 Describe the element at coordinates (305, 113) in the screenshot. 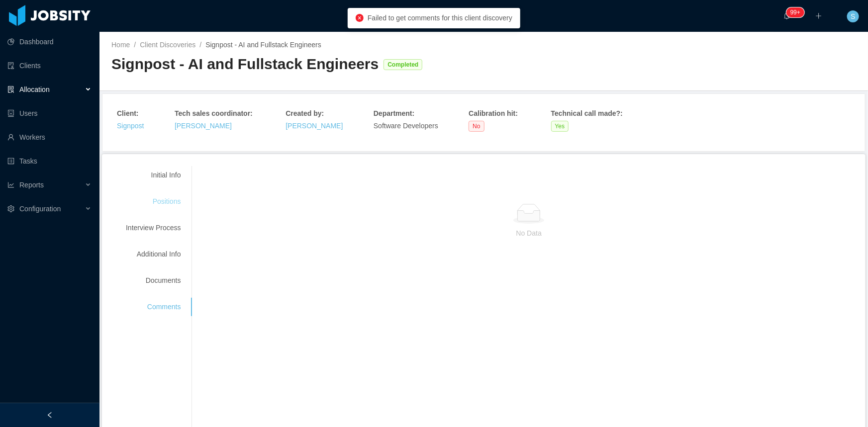

I see `strong: Created by :` at that location.